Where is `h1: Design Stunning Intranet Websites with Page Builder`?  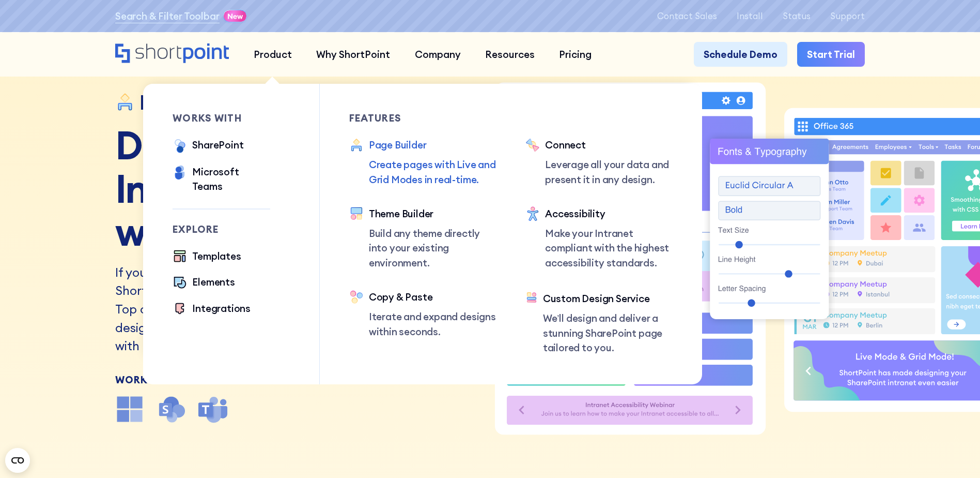 h1: Design Stunning Intranet Websites with Page Builder is located at coordinates (298, 188).